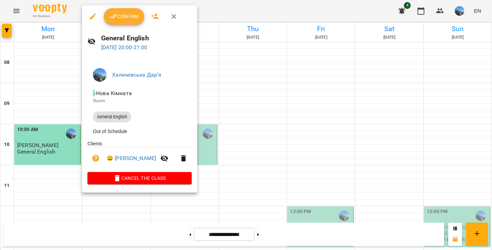 This screenshot has height=250, width=492. What do you see at coordinates (139, 178) in the screenshot?
I see `button: Cancel the class` at bounding box center [139, 178].